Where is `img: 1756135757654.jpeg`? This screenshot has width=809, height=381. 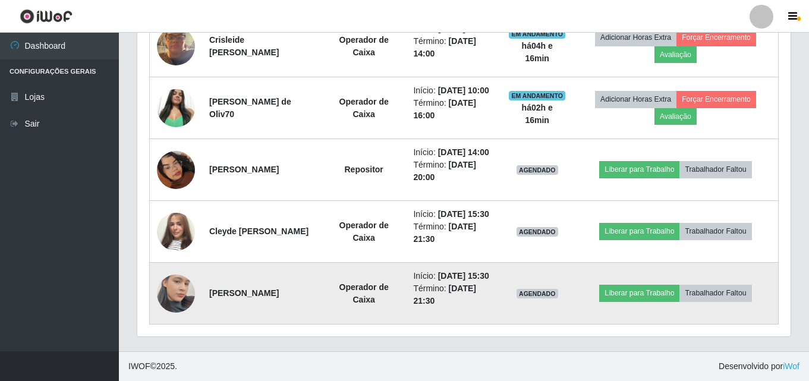 img: 1756135757654.jpeg is located at coordinates (176, 170).